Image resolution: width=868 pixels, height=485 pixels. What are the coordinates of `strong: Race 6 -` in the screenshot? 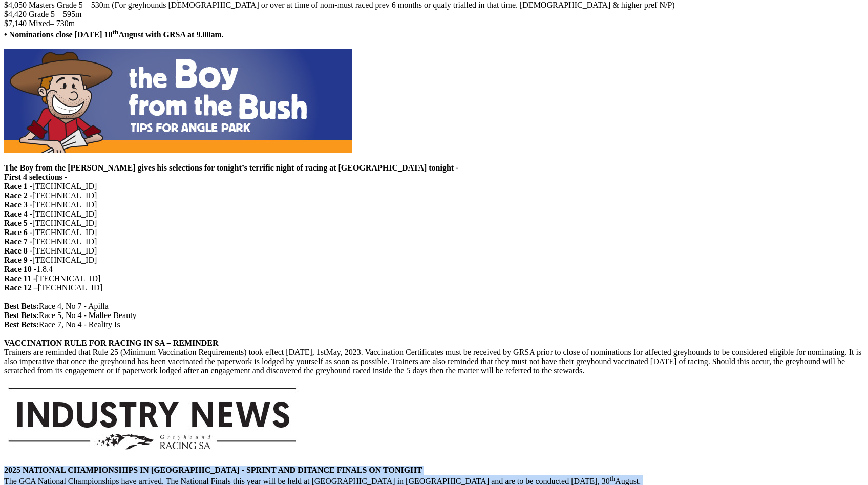 It's located at (18, 232).